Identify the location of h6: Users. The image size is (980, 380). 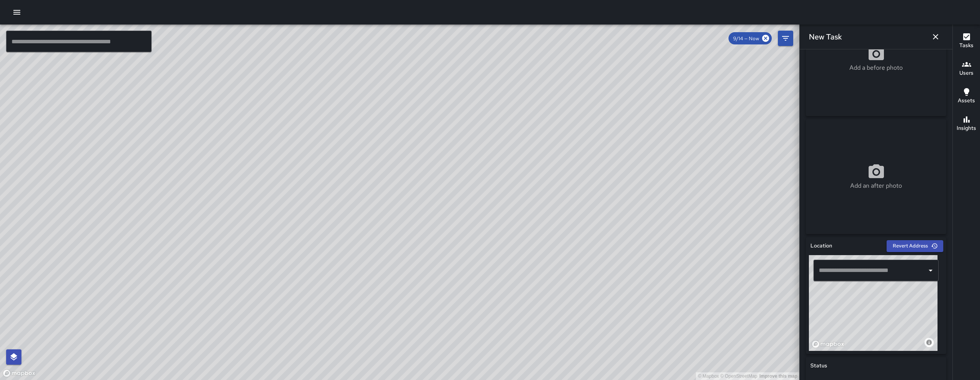
(966, 73).